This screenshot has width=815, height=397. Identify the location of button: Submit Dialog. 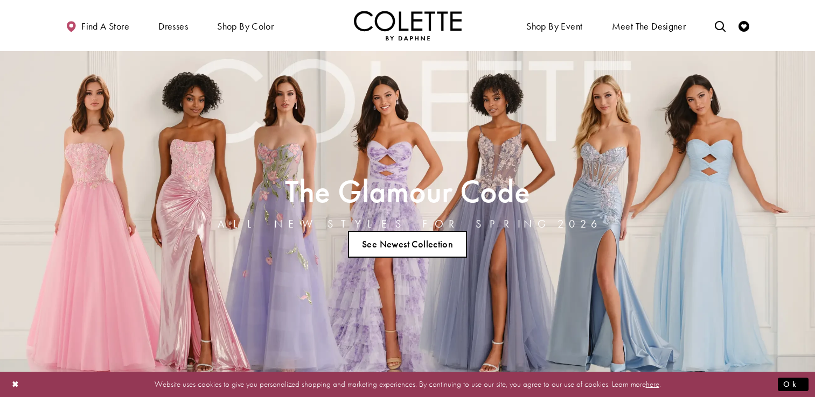
(793, 385).